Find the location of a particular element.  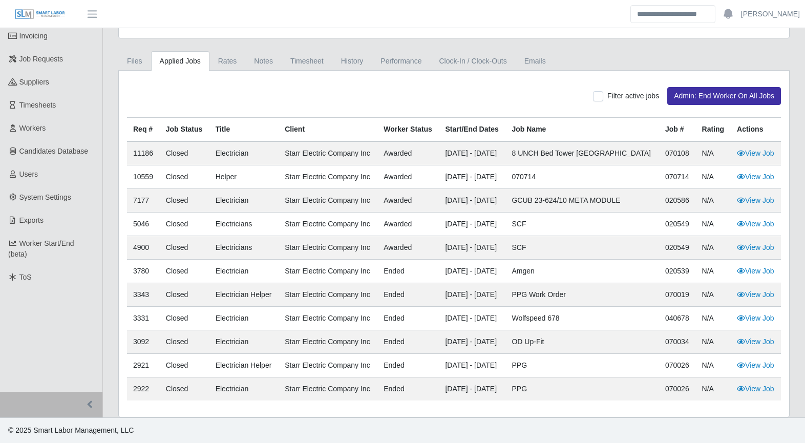

span: Worker Start/End (beta) is located at coordinates (41, 248).